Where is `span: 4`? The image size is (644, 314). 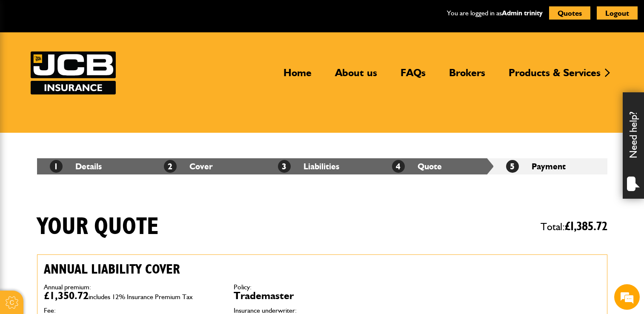 span: 4 is located at coordinates (398, 166).